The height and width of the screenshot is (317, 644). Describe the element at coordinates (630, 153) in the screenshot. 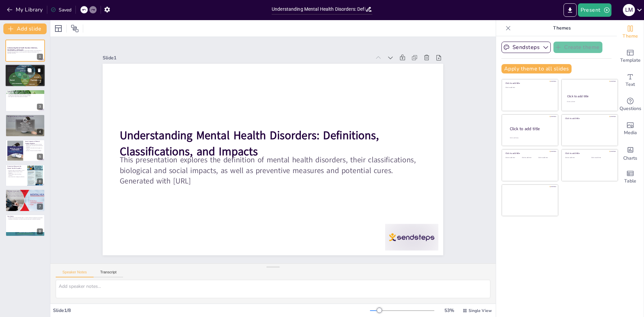

I see `div: Add charts and graphs` at that location.